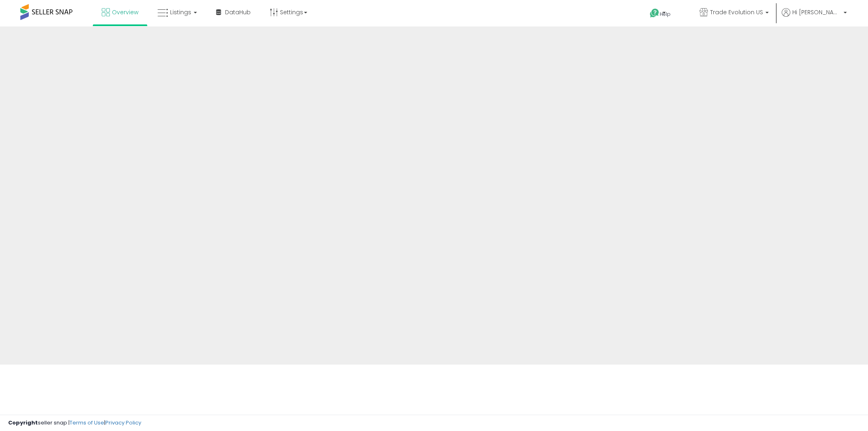 The image size is (868, 431). What do you see at coordinates (238, 12) in the screenshot?
I see `span: DataHub` at bounding box center [238, 12].